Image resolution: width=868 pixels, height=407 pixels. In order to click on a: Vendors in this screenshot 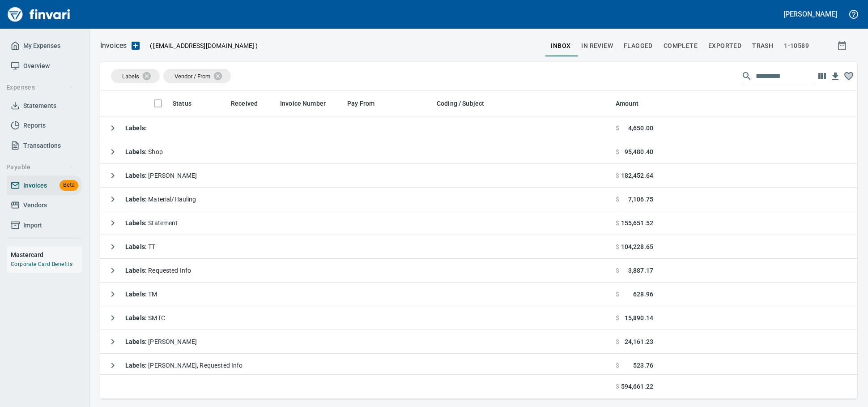, I will do `click(44, 205)`.